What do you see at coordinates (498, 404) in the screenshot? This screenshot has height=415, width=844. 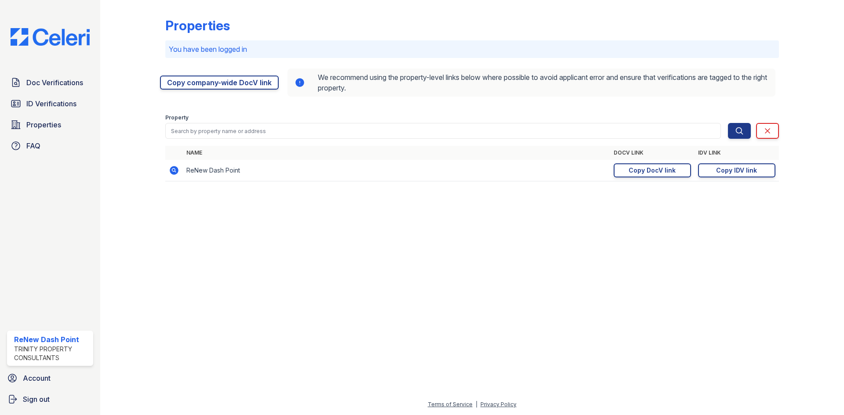 I see `a: Privacy Policy` at bounding box center [498, 404].